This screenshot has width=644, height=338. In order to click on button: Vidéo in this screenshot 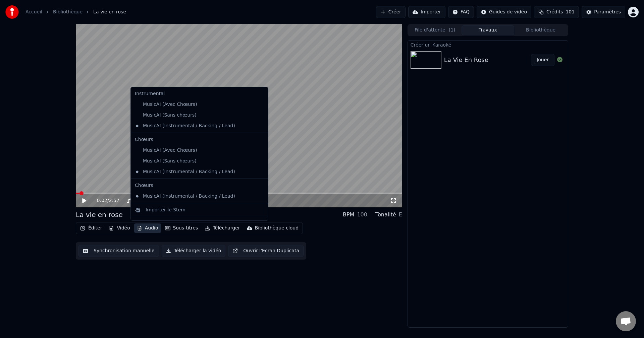, I will do `click(119, 228)`.